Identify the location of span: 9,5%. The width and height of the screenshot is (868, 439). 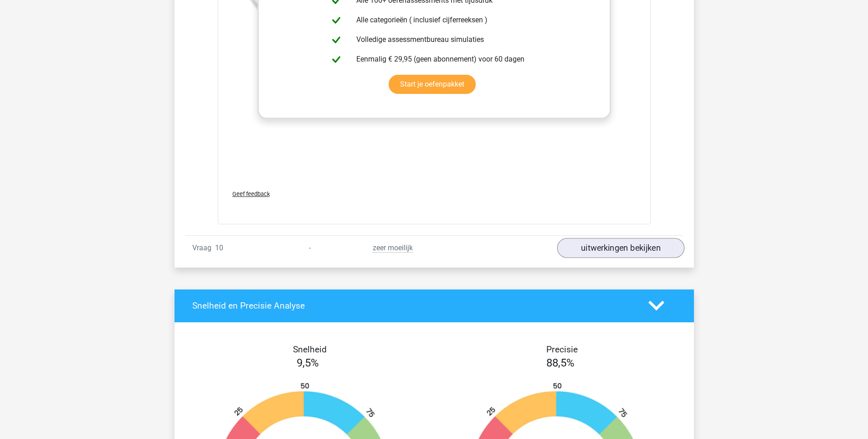
(307, 362).